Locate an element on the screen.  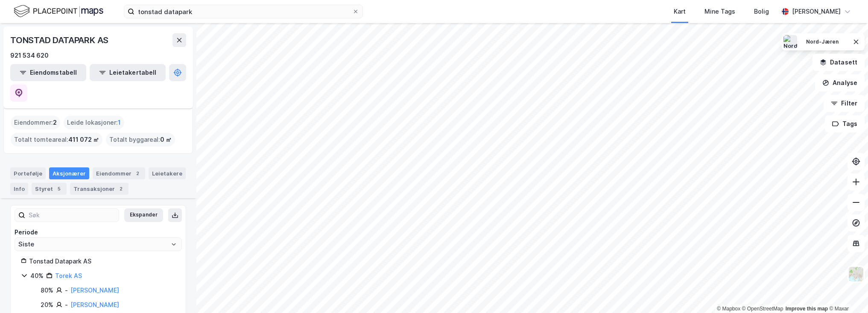
span: 1 is located at coordinates (119, 123).